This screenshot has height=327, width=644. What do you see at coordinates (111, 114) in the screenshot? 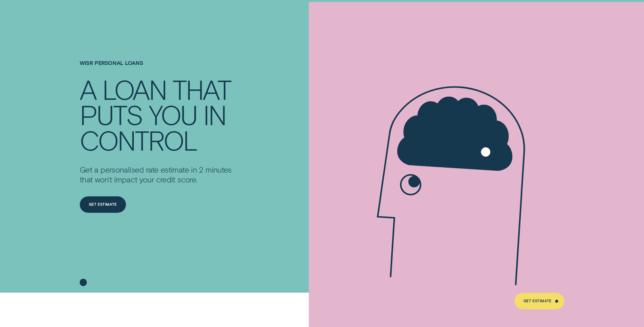
I see `div: PUTS` at bounding box center [111, 114].